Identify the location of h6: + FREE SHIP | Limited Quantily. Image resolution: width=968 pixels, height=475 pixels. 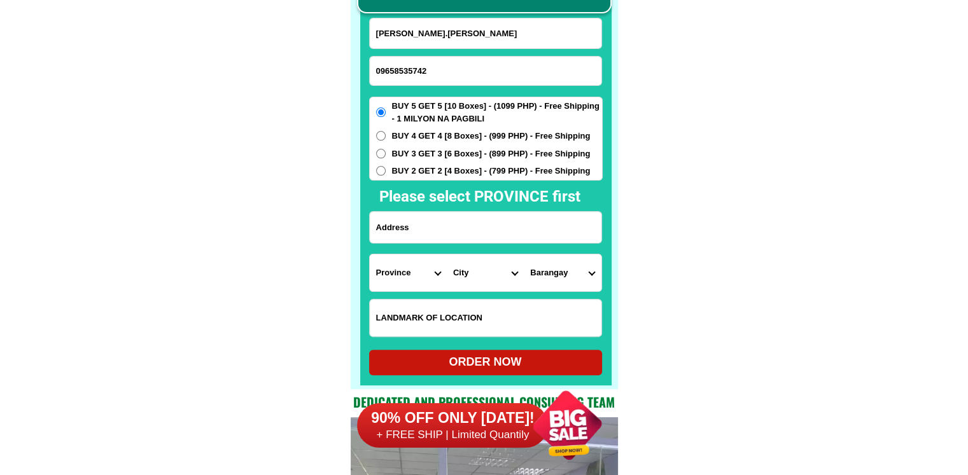
(452, 435).